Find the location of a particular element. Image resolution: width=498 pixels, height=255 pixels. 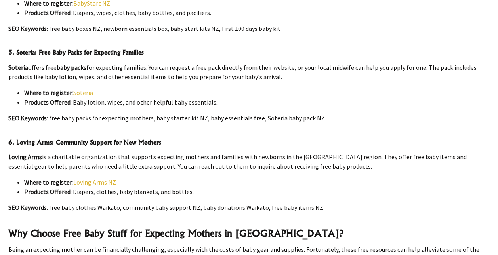

strong: 6. Loving Arms: Community Support for New Mothers is located at coordinates (85, 142).